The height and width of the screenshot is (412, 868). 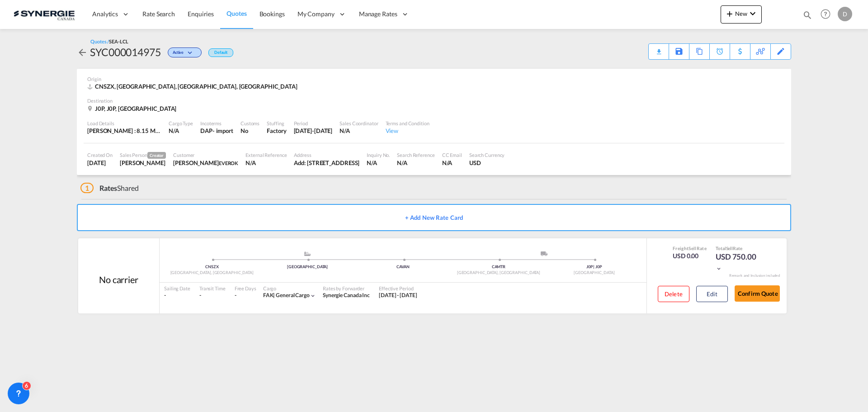 I want to click on div: Default, so click(x=220, y=53).